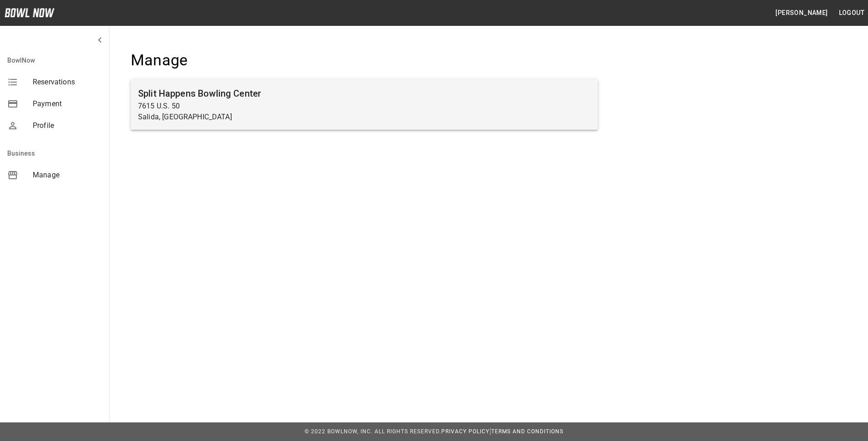 The image size is (868, 441). Describe the element at coordinates (527, 432) in the screenshot. I see `a: Terms and Conditions` at that location.